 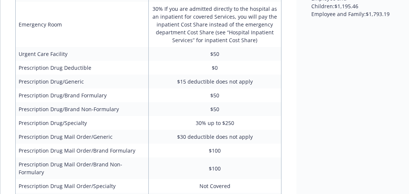 What do you see at coordinates (82, 123) in the screenshot?
I see `td: Prescription Drug/Specialty` at bounding box center [82, 123].